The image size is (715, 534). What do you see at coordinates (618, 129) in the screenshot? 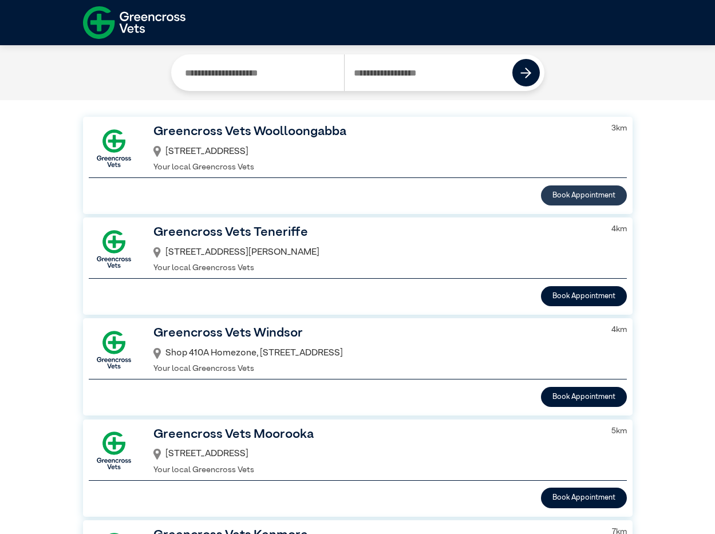
I see `p: 3 km` at bounding box center [618, 129].